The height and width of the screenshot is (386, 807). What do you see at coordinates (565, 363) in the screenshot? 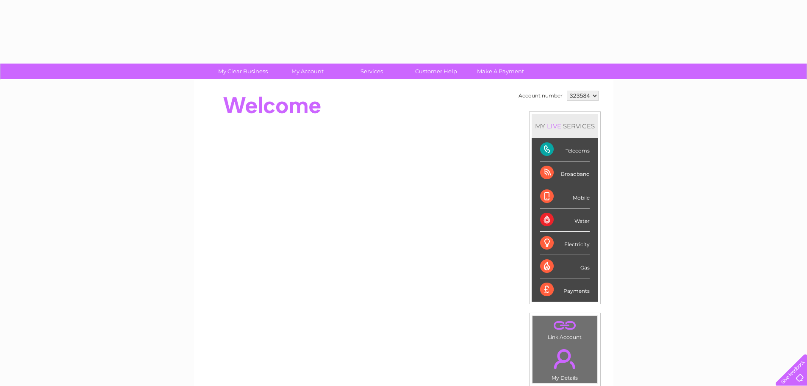
I see `td: My Details` at bounding box center [565, 363].